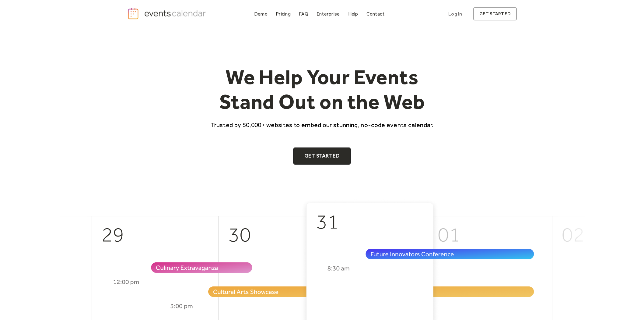 Image resolution: width=644 pixels, height=320 pixels. Describe the element at coordinates (304, 14) in the screenshot. I see `a: FAQ` at that location.